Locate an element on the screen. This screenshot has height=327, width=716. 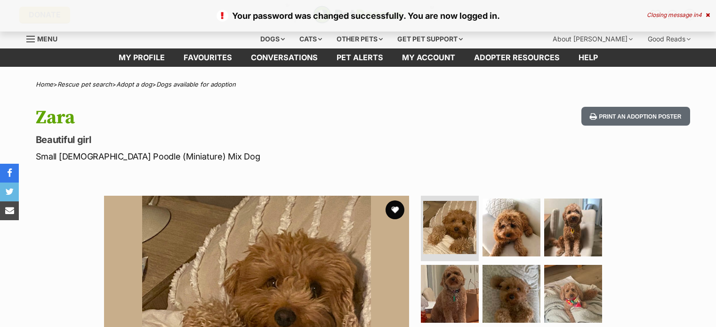
a: My account is located at coordinates (428, 57).